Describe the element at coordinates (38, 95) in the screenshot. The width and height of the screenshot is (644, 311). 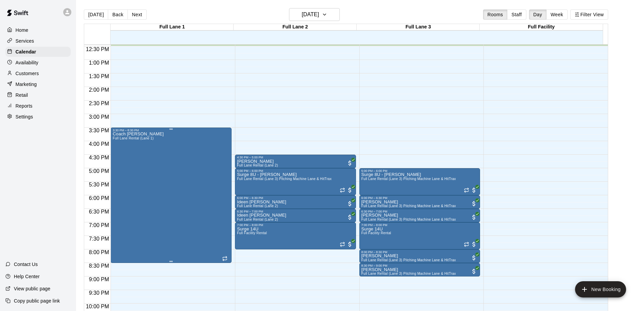
I see `div: Retail` at that location.